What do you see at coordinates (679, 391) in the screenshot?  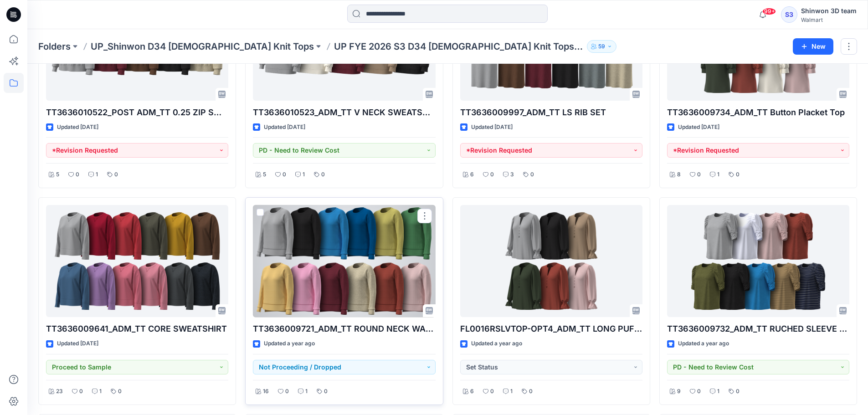 I see `p: 9` at bounding box center [679, 391].